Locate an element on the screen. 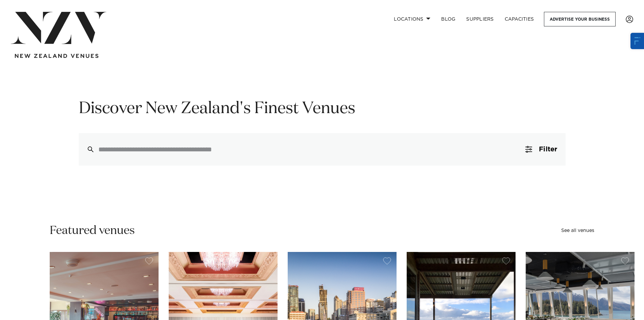 The width and height of the screenshot is (644, 320). a: BLOG is located at coordinates (449, 19).